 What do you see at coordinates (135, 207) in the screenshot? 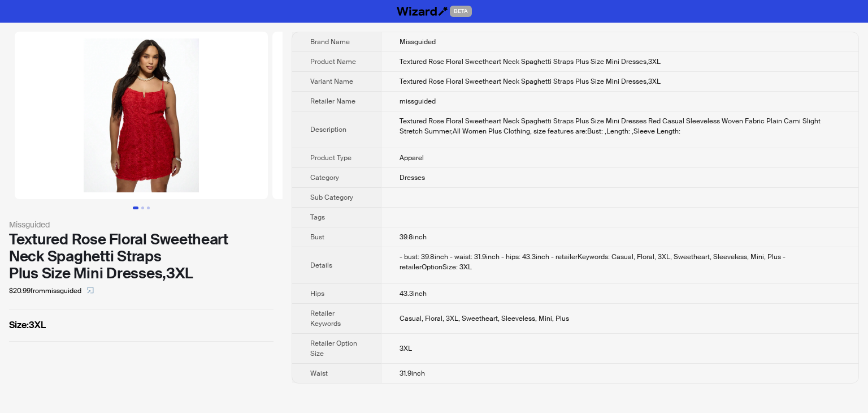
I see `button: Go to slide 1` at bounding box center [135, 207].